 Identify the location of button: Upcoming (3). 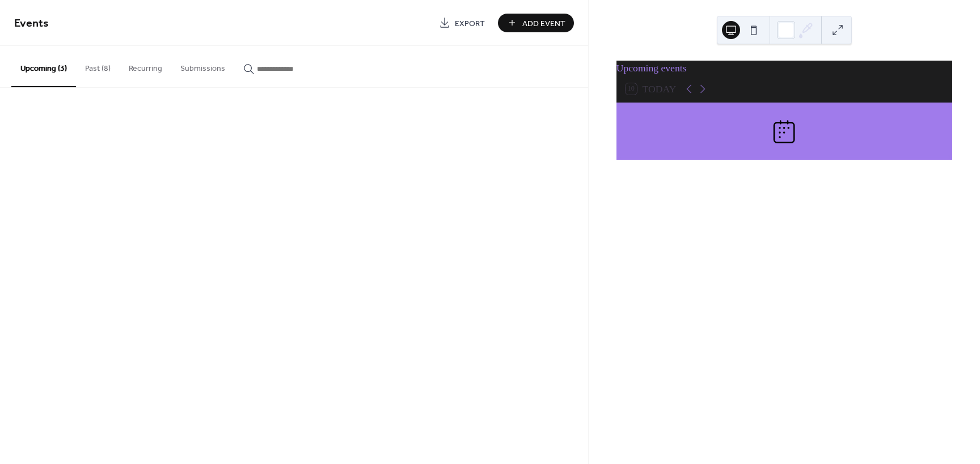
(44, 67).